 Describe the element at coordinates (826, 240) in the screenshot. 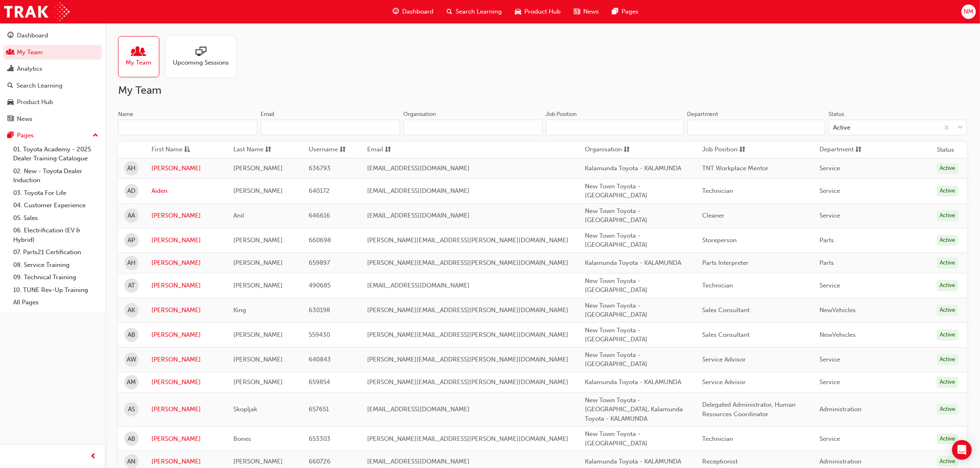

I see `span: Parts` at that location.